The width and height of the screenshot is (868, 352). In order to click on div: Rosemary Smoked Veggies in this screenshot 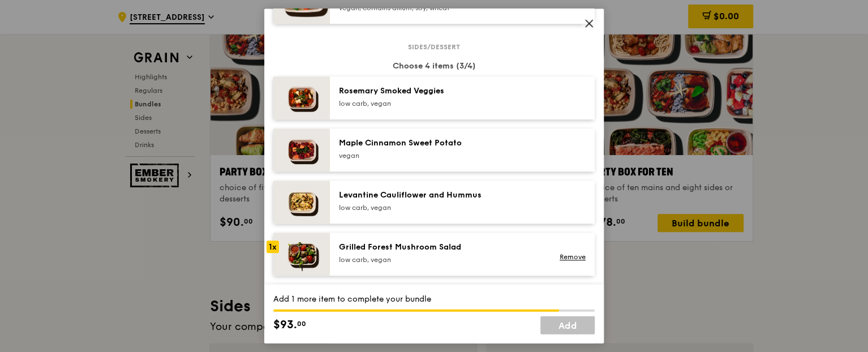, I will do `click(440, 92)`.